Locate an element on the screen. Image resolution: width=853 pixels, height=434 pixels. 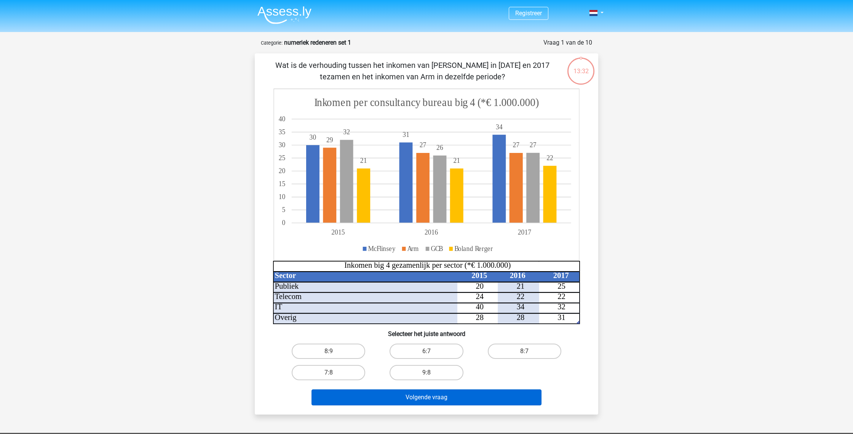
tspan: Overig is located at coordinates (286, 317).